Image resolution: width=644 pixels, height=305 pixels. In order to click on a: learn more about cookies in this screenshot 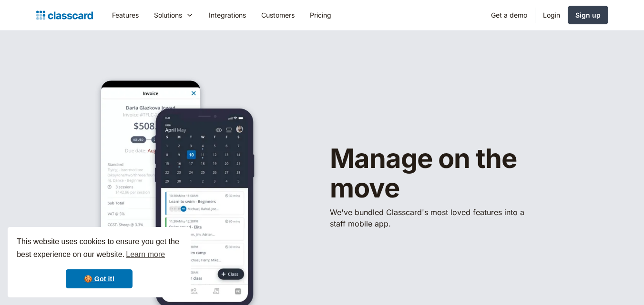, I will do `click(145, 255)`.